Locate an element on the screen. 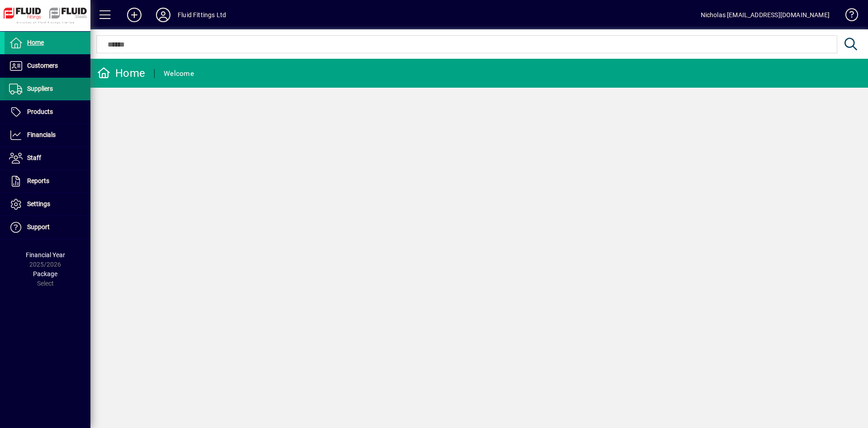  span: Package is located at coordinates (45, 274).